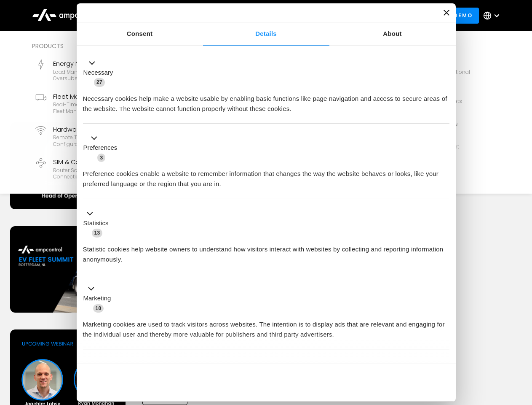 The width and height of the screenshot is (532, 405). I want to click on a: Fleet ManagementReal-time GPS, SoC, efficiency monitoring, fleet management, so click(99, 103).